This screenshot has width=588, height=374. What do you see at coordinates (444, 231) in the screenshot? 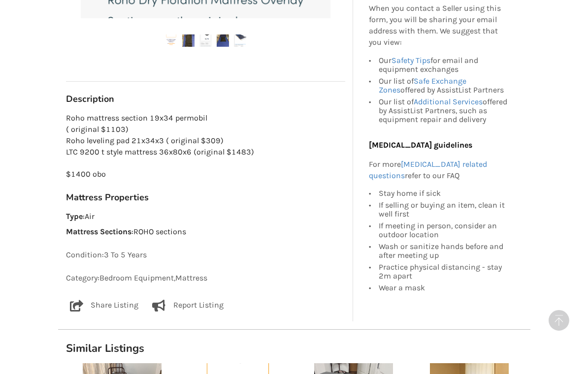
I see `div: If meeting in person, consider an outdoor location` at bounding box center [444, 231].